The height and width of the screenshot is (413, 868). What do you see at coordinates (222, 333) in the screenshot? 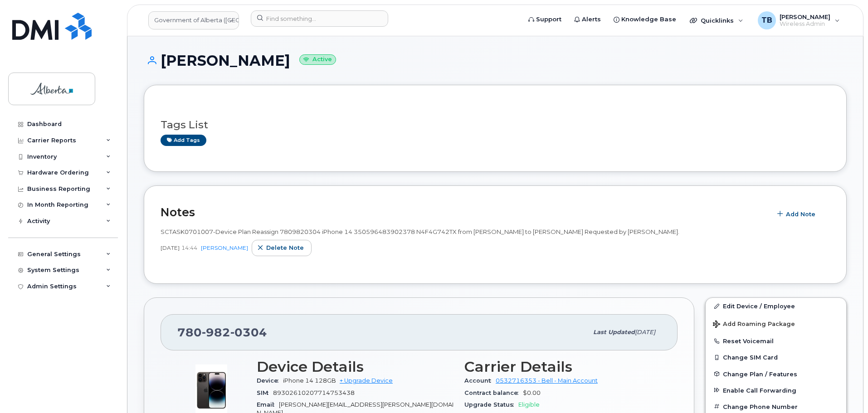
I see `span: 780` at bounding box center [222, 333].